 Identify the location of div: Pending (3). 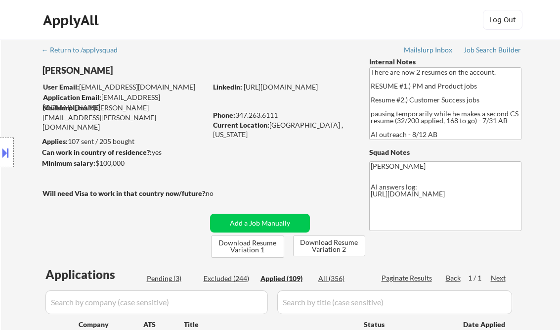
(171, 278).